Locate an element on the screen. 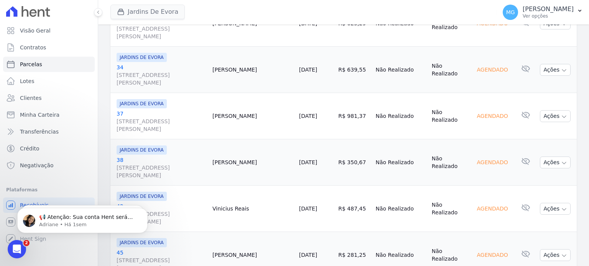 Image resolution: width=589 pixels, height=266 pixels. span: Parcelas is located at coordinates (31, 64).